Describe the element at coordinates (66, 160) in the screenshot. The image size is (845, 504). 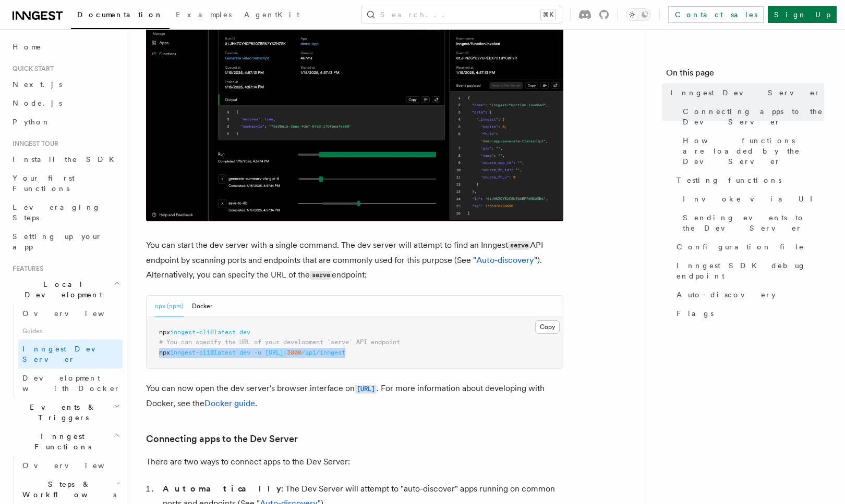
I see `span: Install the SDK` at that location.